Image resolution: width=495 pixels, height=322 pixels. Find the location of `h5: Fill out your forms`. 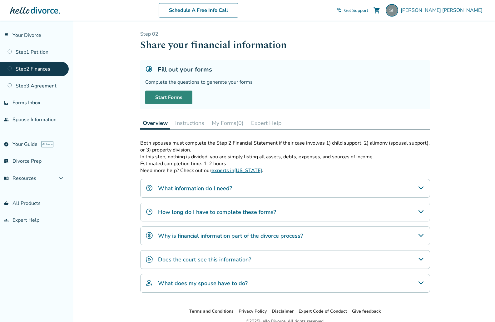

h5: Fill out your forms is located at coordinates (185, 69).